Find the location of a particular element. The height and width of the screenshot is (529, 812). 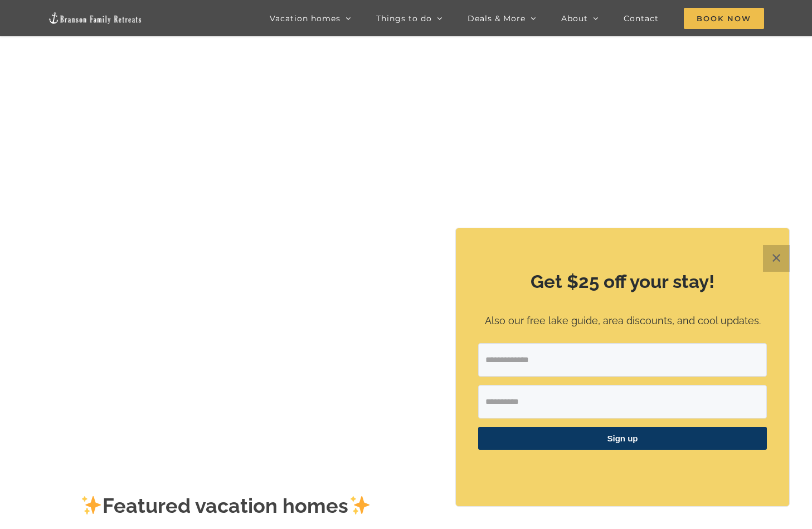

span: Book Now is located at coordinates (724, 18).